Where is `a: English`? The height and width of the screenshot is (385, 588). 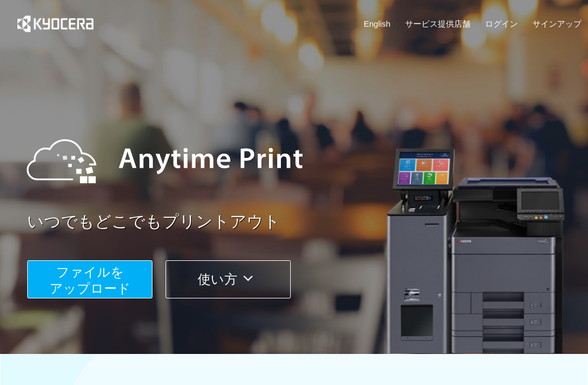
a: English is located at coordinates (377, 23).